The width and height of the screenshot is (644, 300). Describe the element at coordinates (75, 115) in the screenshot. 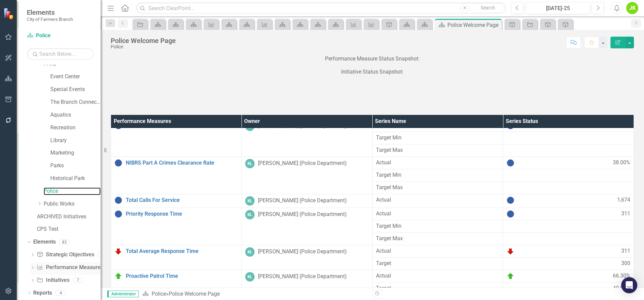

I see `a: Aquatics` at that location.